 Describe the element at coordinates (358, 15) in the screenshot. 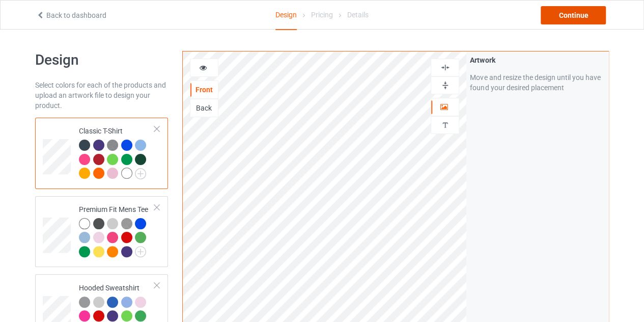

I see `div: Details` at that location.